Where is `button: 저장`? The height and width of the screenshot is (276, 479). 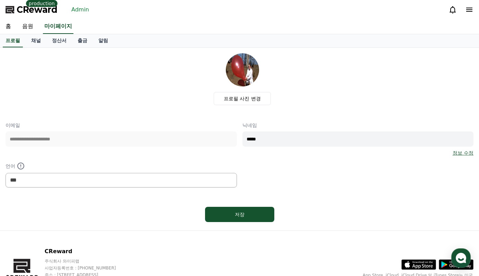
button: 저장 is located at coordinates (240, 215).